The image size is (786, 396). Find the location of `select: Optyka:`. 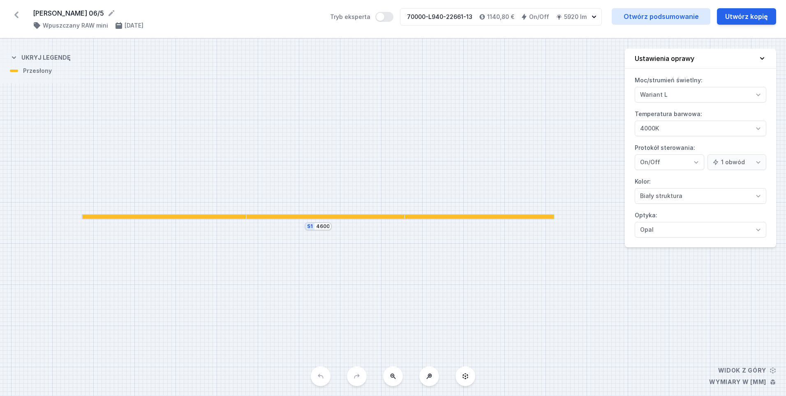

select: Optyka: is located at coordinates (701, 229).